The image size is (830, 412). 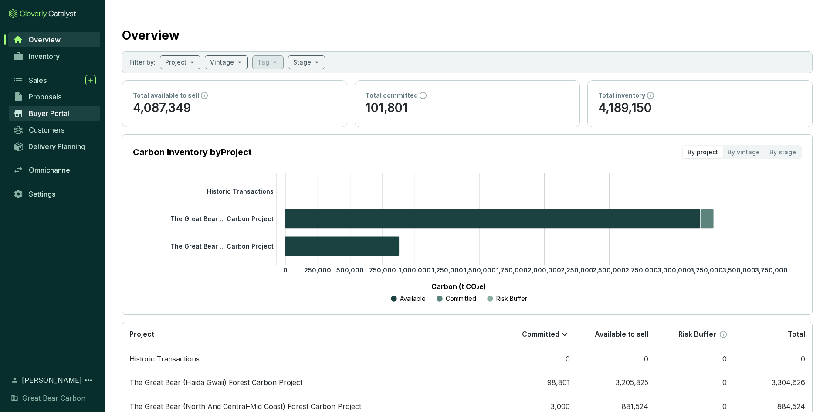 I want to click on p: Filter by:, so click(x=143, y=62).